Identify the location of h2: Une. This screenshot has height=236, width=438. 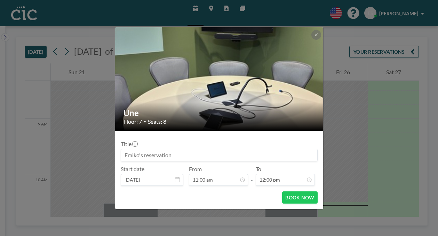
(220, 113).